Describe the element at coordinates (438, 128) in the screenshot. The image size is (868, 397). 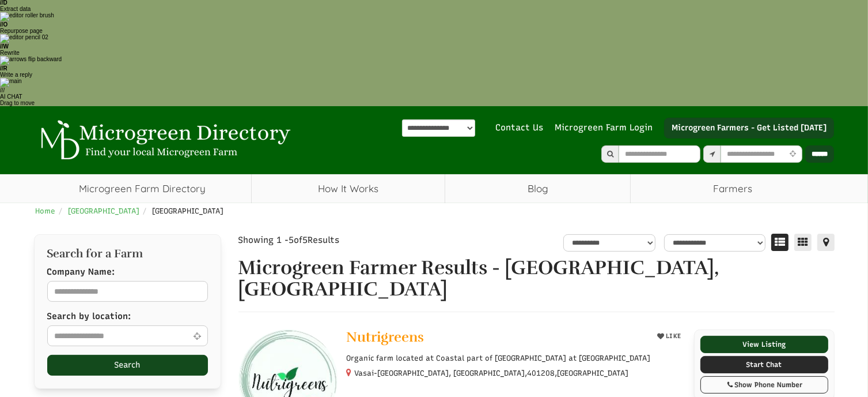
I see `select: Language Translate Widget` at that location.